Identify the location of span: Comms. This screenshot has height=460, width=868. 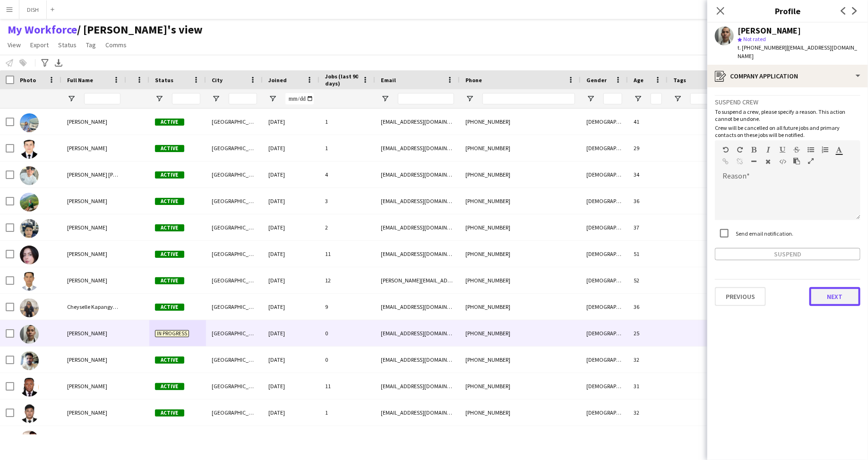
(116, 45).